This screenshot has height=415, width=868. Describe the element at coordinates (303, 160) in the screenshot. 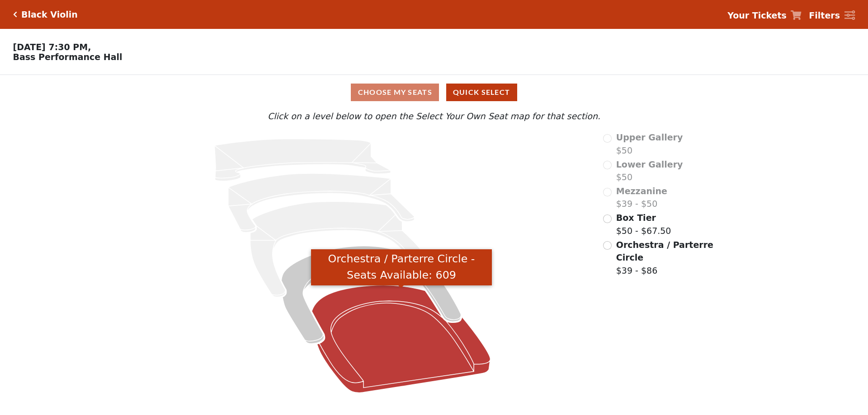

I see `path: Upper Gallery - Seats Available: 0` at that location.